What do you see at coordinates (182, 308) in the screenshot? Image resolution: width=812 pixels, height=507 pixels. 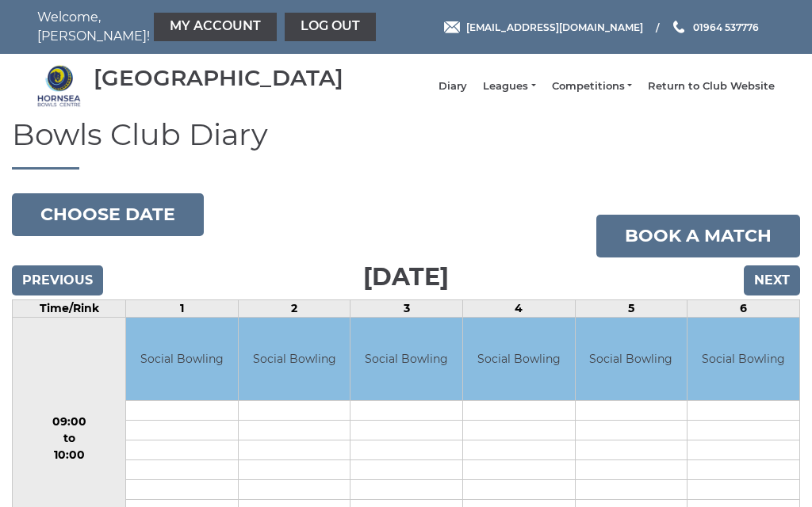 I see `td: 1` at bounding box center [182, 308].